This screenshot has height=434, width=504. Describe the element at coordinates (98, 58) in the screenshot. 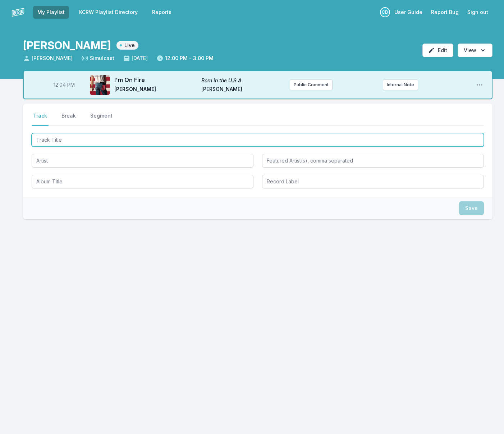

I see `span: Simulcast` at that location.